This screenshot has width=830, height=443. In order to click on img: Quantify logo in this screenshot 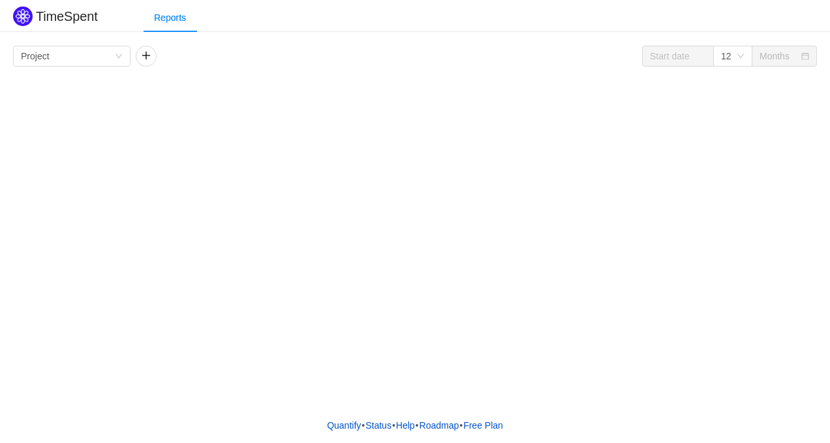, I will do `click(23, 16)`.